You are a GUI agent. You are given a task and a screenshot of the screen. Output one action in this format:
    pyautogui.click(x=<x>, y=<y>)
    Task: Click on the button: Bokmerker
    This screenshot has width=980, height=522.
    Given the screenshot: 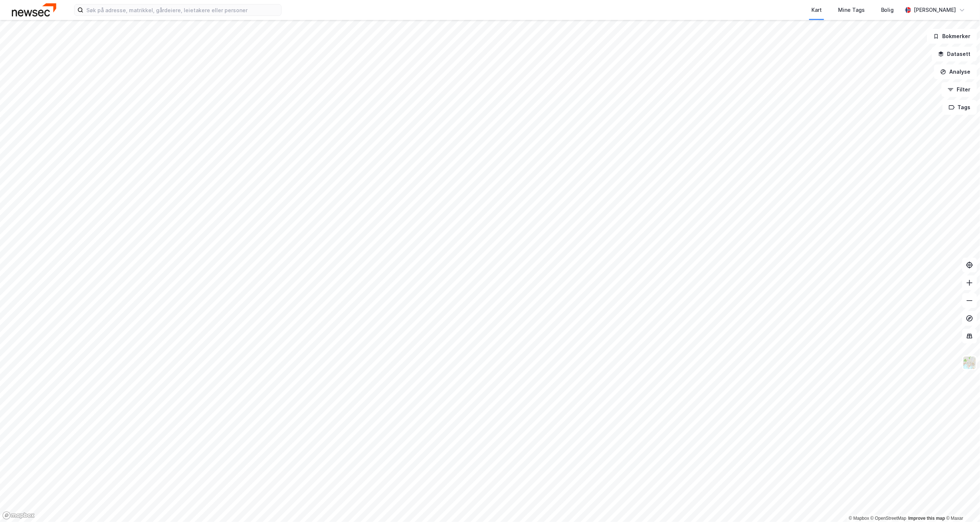 What is the action you would take?
    pyautogui.click(x=952, y=37)
    